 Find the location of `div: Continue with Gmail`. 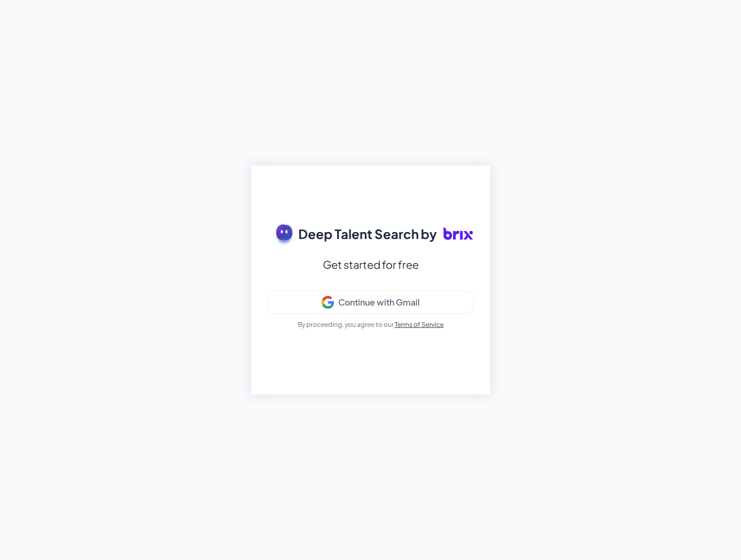

div: Continue with Gmail is located at coordinates (379, 303).